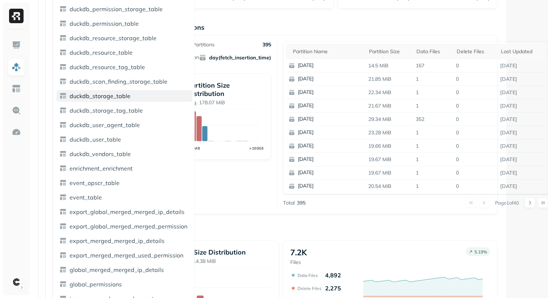 The height and width of the screenshot is (298, 548). Describe the element at coordinates (104, 24) in the screenshot. I see `span: duckdb_permission_table` at that location.